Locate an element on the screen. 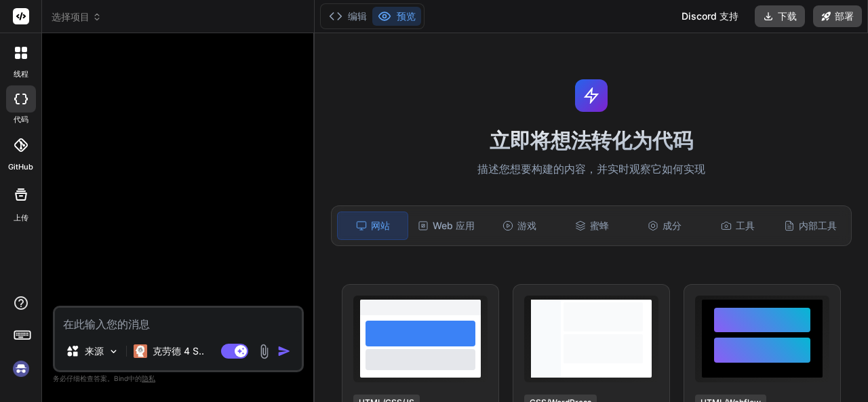 The height and width of the screenshot is (402, 868). font: 隐私 is located at coordinates (148, 378).